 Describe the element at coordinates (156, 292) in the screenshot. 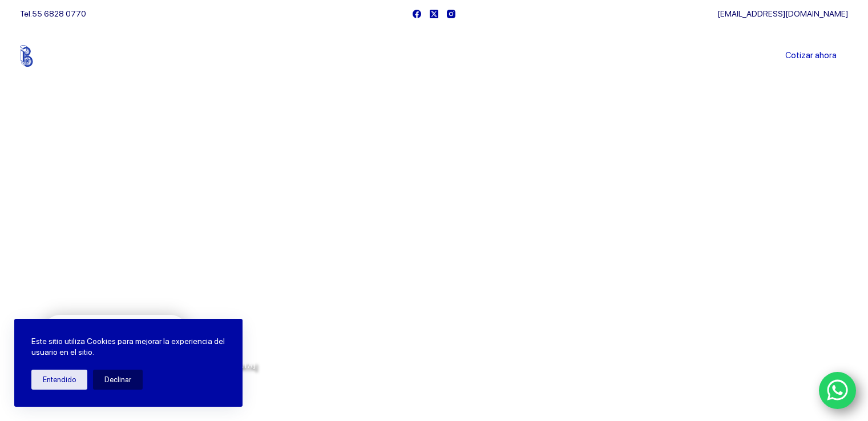

I see `span: Rodamientos y refacciones industriales` at that location.